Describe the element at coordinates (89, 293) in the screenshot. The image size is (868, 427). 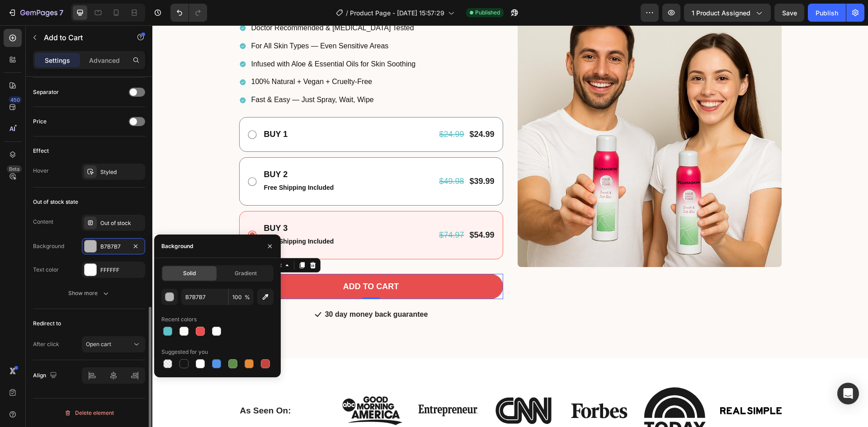
I see `button: Show more` at that location.